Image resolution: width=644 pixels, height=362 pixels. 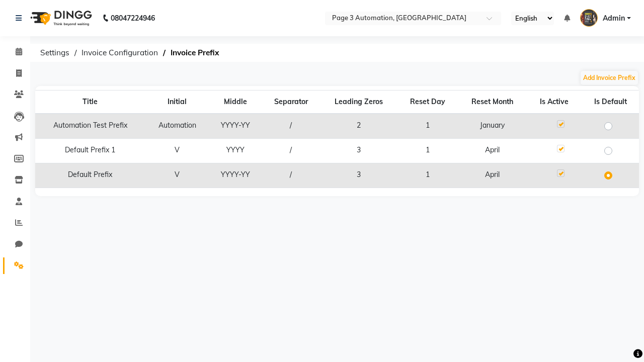 I want to click on th: Reset Month, so click(x=492, y=102).